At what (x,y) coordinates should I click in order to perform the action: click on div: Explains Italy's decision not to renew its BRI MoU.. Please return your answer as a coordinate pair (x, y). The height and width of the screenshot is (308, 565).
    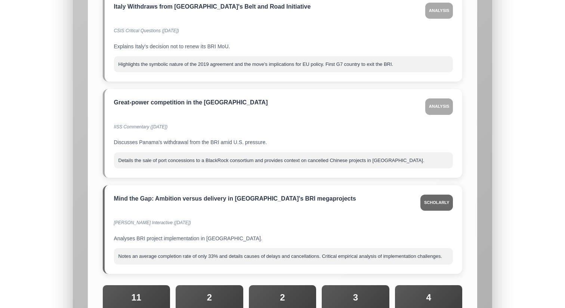
    Looking at the image, I should click on (284, 46).